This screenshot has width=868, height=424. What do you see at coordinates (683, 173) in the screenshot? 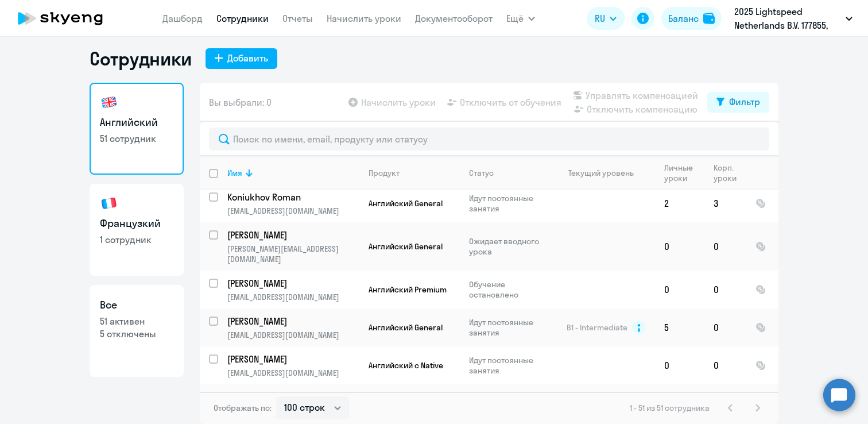
I see `div: Личные уроки` at bounding box center [683, 173].